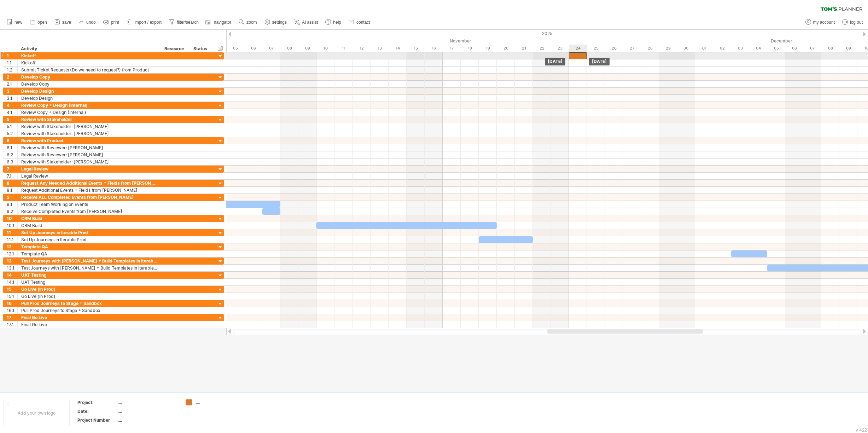 This screenshot has width=868, height=433. I want to click on div: Sunday, 30 November 2025, so click(686, 48).